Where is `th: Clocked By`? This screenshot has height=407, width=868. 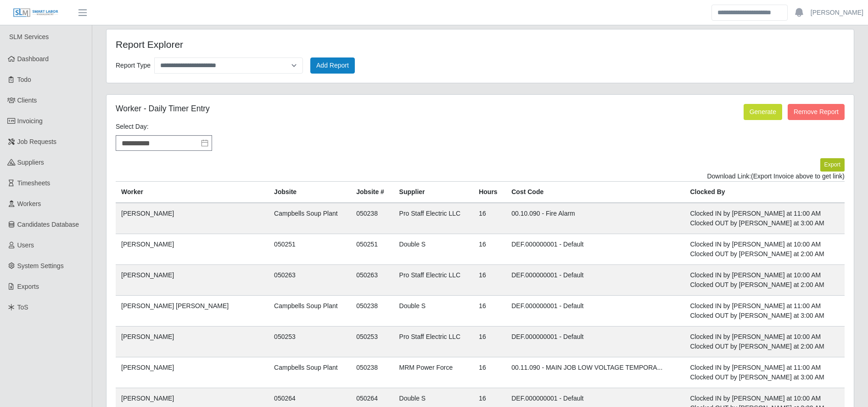 th: Clocked By is located at coordinates (765, 192).